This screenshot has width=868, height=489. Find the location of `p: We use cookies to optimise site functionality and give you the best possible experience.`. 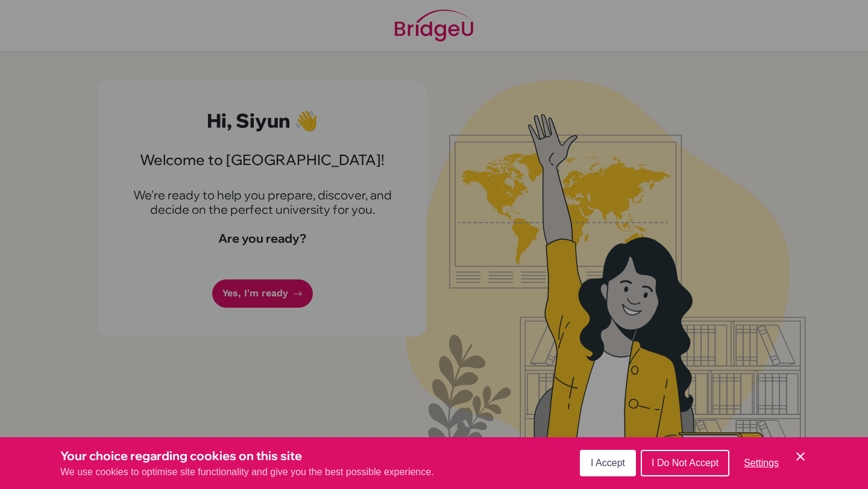

p: We use cookies to optimise site functionality and give you the best possible experience. is located at coordinates (248, 472).